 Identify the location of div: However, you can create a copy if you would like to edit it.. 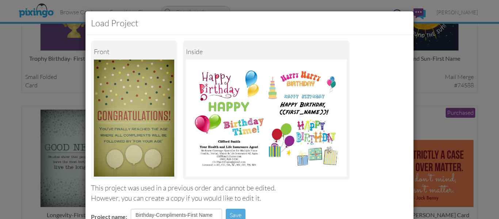
(250, 198).